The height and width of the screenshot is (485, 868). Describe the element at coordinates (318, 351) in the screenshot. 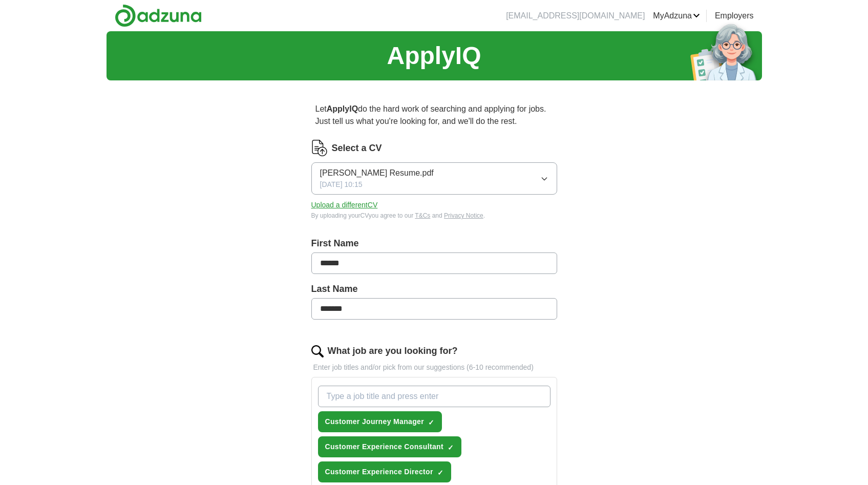

I see `img: search.png` at that location.